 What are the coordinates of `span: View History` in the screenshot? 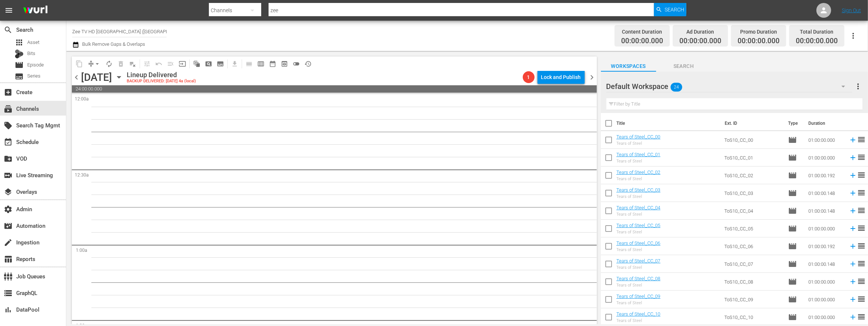 It's located at (308, 64).